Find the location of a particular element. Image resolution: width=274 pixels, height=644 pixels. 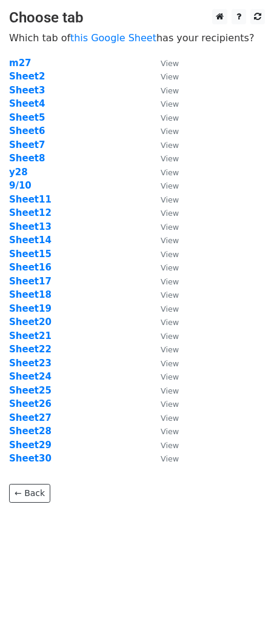

strong: Sheet19 is located at coordinates (31, 309).